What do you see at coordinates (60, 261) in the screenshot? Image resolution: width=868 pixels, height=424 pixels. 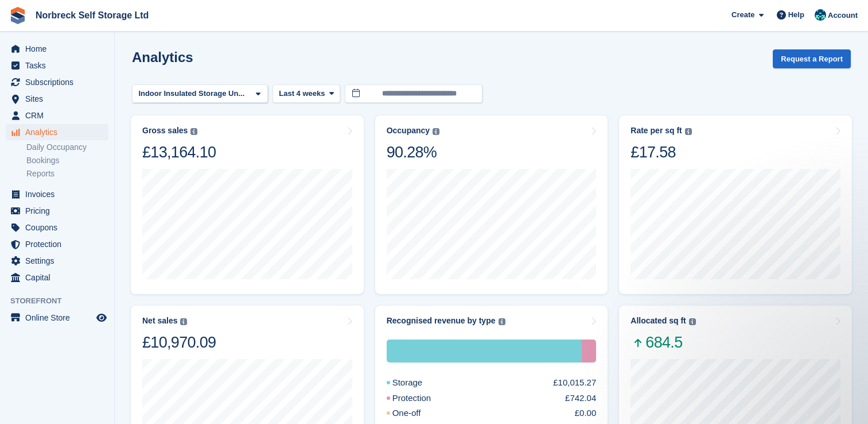 I see `span: Settings` at bounding box center [60, 261].